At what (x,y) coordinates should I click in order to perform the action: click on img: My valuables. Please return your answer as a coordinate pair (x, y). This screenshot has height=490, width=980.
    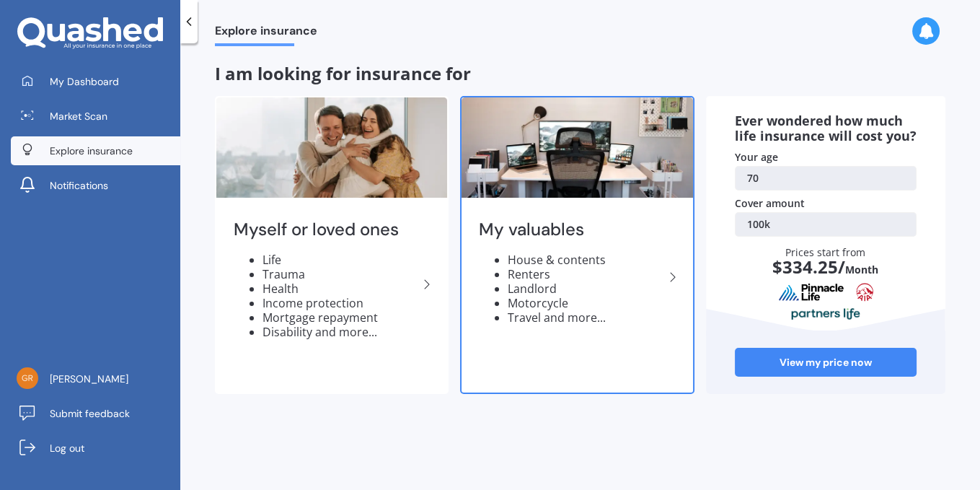
    Looking at the image, I should click on (577, 147).